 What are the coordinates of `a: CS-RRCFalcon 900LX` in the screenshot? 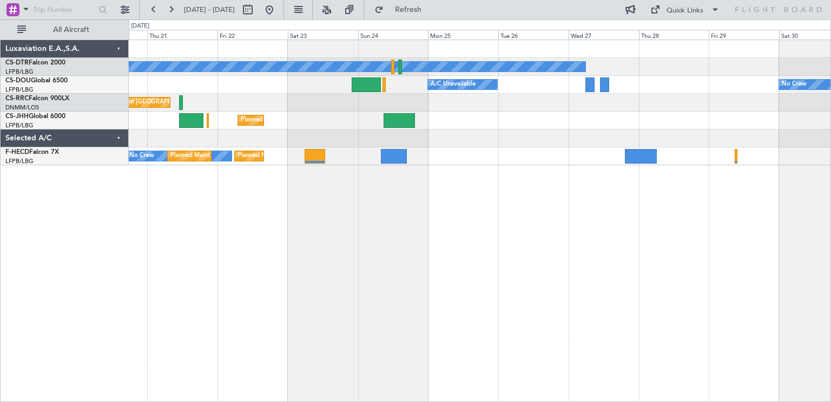 It's located at (37, 99).